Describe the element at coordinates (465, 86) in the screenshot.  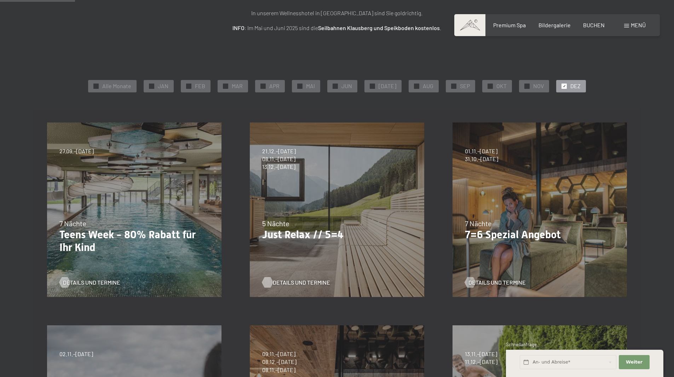
I see `span: SEP` at that location.